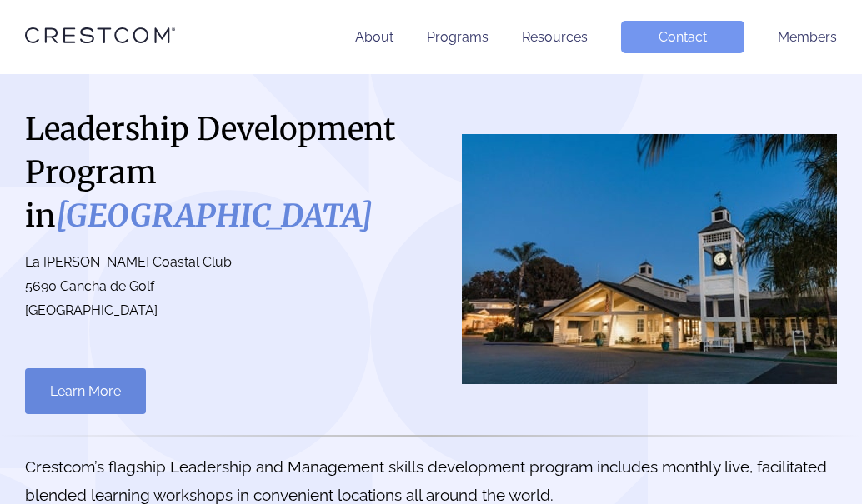 The height and width of the screenshot is (504, 862). I want to click on a: About, so click(374, 37).